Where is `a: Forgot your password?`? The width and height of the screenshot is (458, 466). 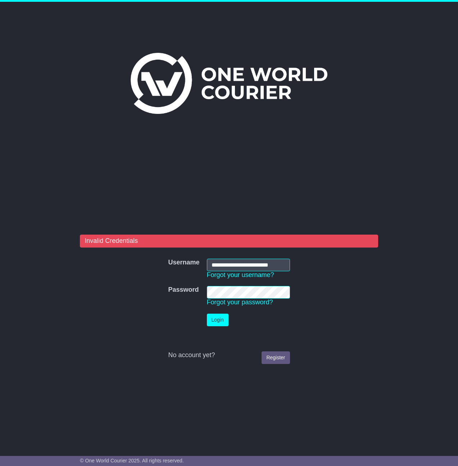 a: Forgot your password? is located at coordinates (240, 302).